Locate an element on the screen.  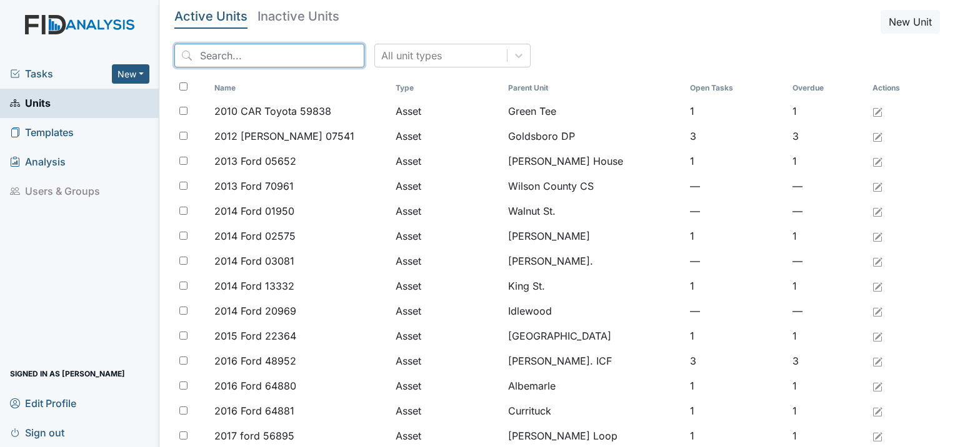
span: 2016 Ford 64881 is located at coordinates (254, 411).